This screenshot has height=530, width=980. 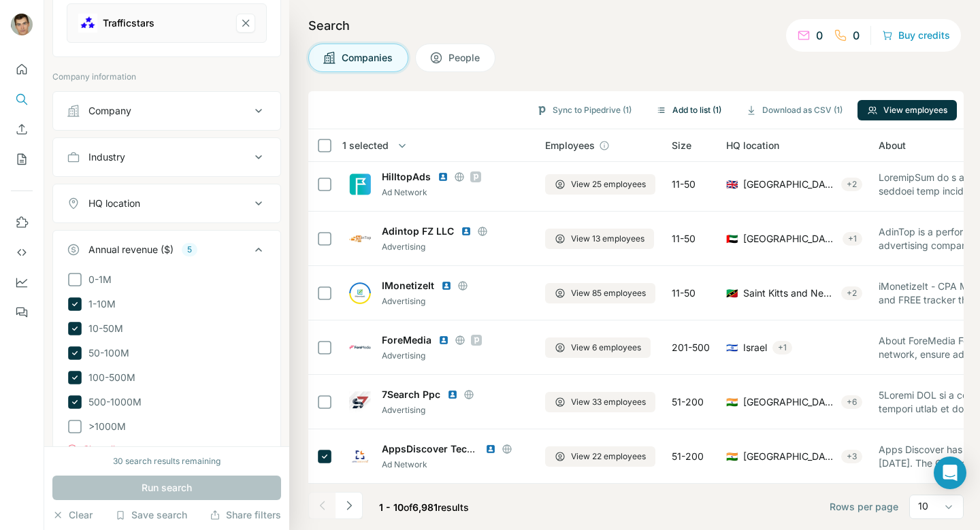 I want to click on span: 1 - 10, so click(x=391, y=507).